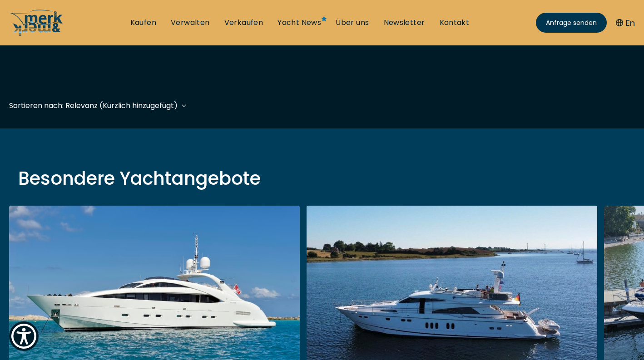 The height and width of the screenshot is (360, 644). What do you see at coordinates (571, 23) in the screenshot?
I see `a: Anfrage senden` at bounding box center [571, 23].